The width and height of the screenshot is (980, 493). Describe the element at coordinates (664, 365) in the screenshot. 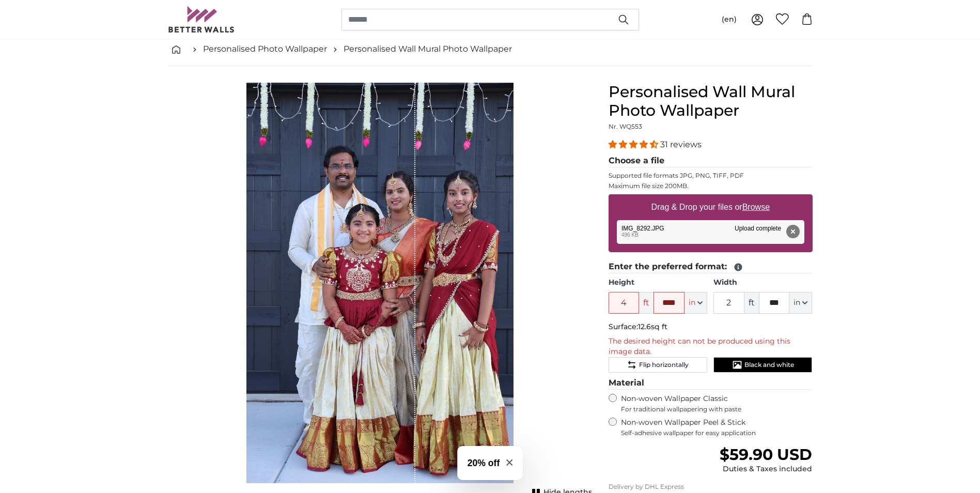

I see `span: Flip horizontally` at that location.